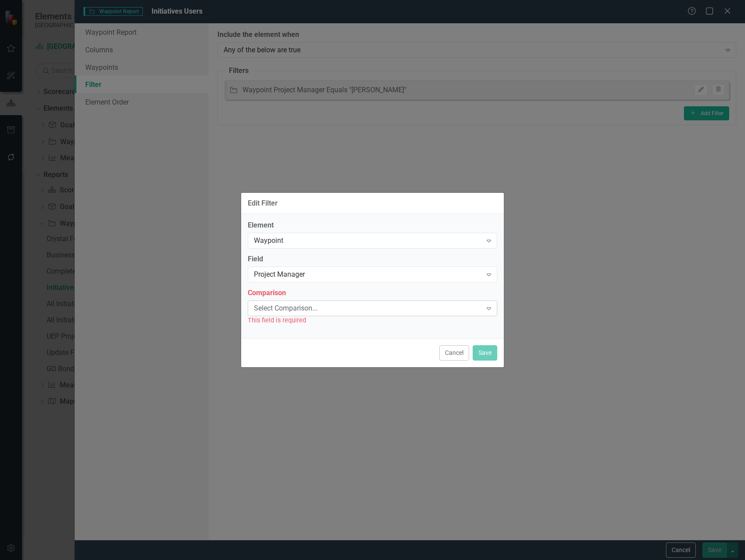 Image resolution: width=745 pixels, height=560 pixels. I want to click on button: Save, so click(485, 353).